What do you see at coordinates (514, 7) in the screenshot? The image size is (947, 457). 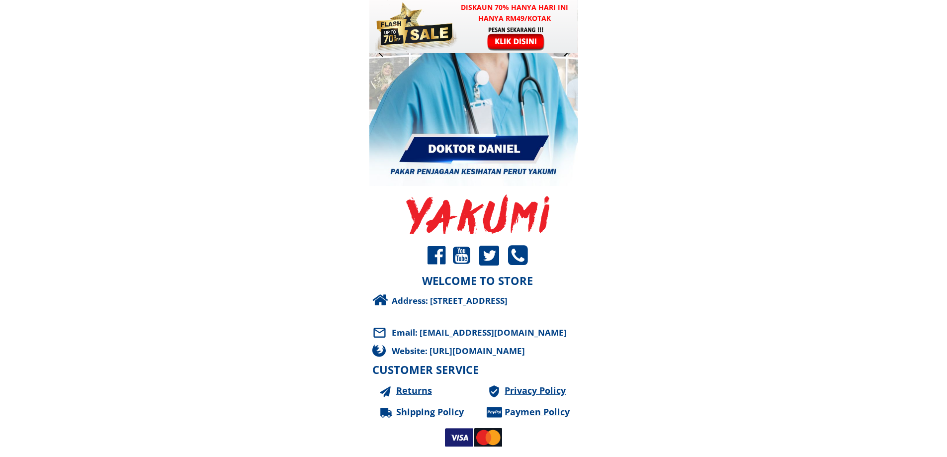 I see `font: Diskaun 70% hanya hari ini` at bounding box center [514, 7].